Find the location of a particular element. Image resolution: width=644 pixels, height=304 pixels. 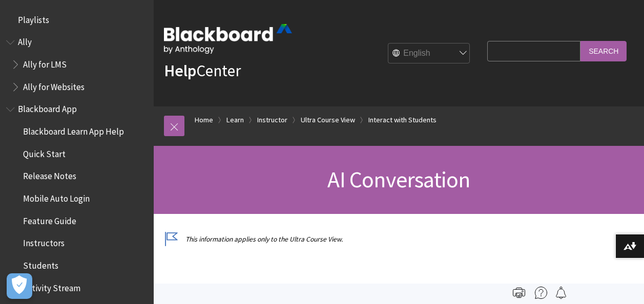

img: More help is located at coordinates (541, 293).